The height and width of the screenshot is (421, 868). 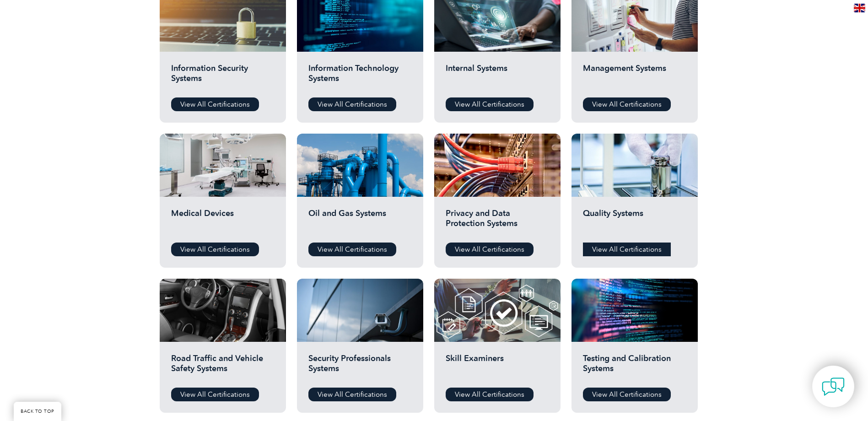 What do you see at coordinates (860, 8) in the screenshot?
I see `img: en` at bounding box center [860, 8].